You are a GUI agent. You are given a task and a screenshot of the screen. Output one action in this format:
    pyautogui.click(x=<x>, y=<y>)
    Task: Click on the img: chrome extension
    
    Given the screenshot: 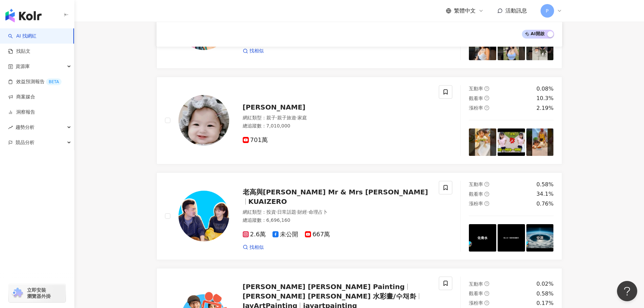 What is the action you would take?
    pyautogui.click(x=17, y=293)
    